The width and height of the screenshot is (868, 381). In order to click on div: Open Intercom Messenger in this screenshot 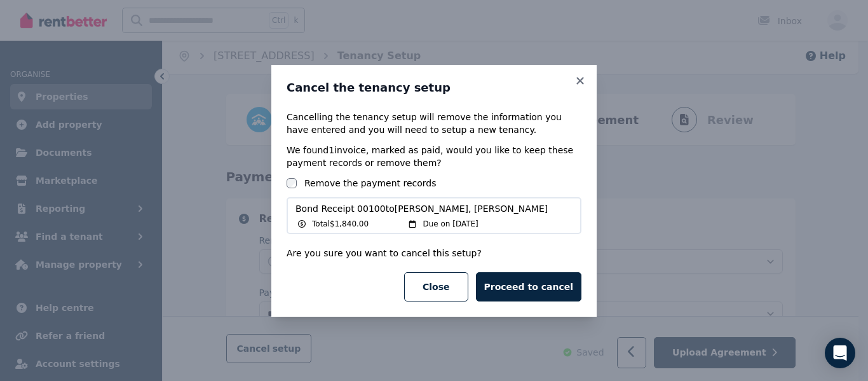, I will do `click(840, 353)`.